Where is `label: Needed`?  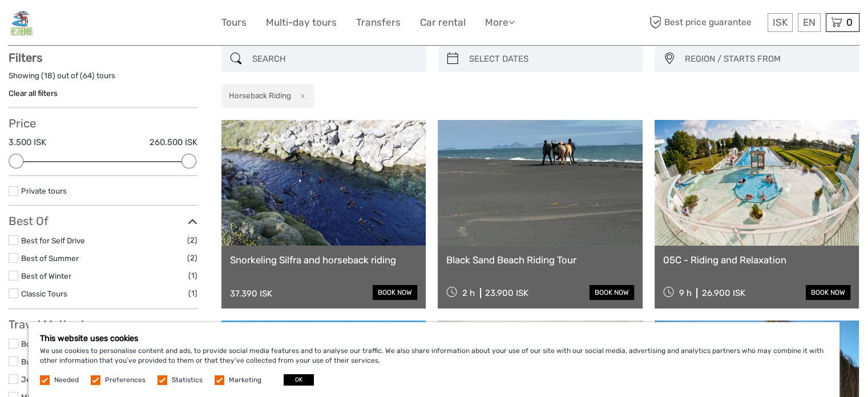 label: Needed is located at coordinates (66, 380).